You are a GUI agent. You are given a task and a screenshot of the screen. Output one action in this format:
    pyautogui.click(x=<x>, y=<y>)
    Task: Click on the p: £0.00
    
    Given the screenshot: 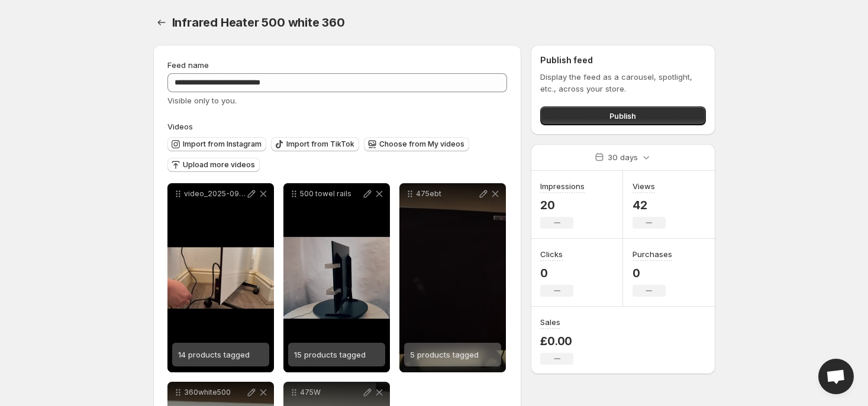 What is the action you would take?
    pyautogui.click(x=556, y=341)
    